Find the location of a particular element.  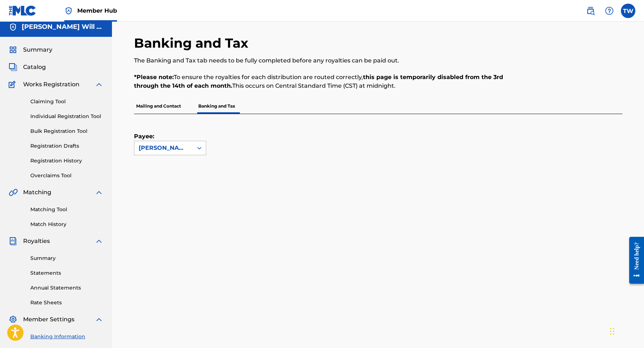

strong: this page is temporarily disabled from the 3rd through the 14th of each month. is located at coordinates (319, 81).